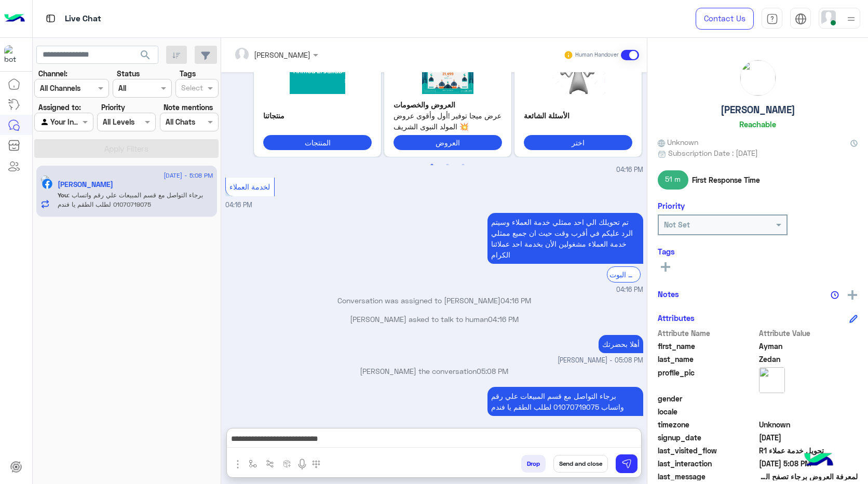 This screenshot has height=484, width=868. What do you see at coordinates (188, 107) in the screenshot?
I see `label: Note mentions` at bounding box center [188, 107].